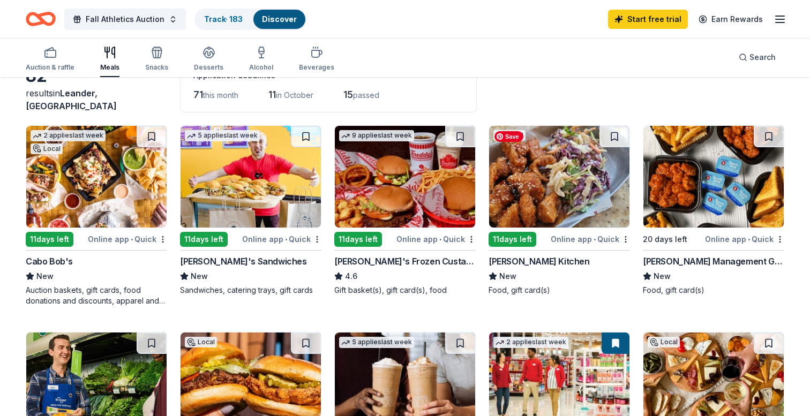  What do you see at coordinates (405, 290) in the screenshot?
I see `div: Gift basket(s), gift card(s), food` at bounding box center [405, 290].